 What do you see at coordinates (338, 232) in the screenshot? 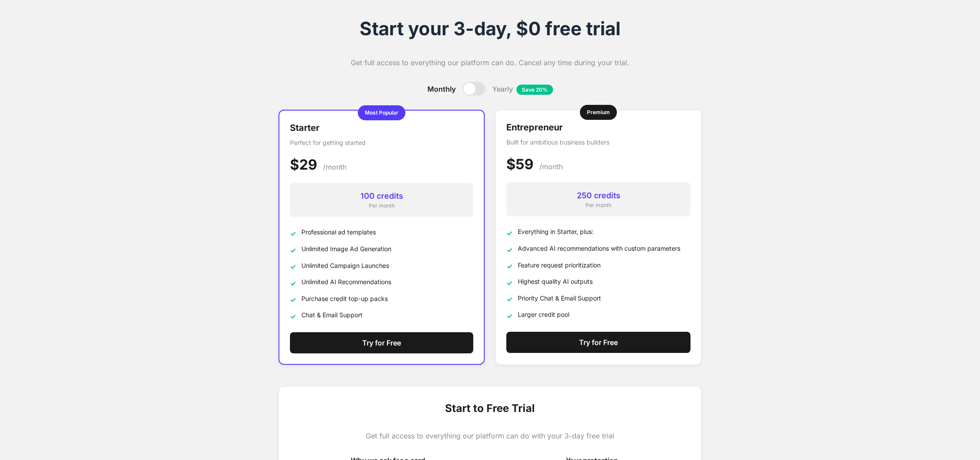
I see `span: Professional ad templates` at bounding box center [338, 232].